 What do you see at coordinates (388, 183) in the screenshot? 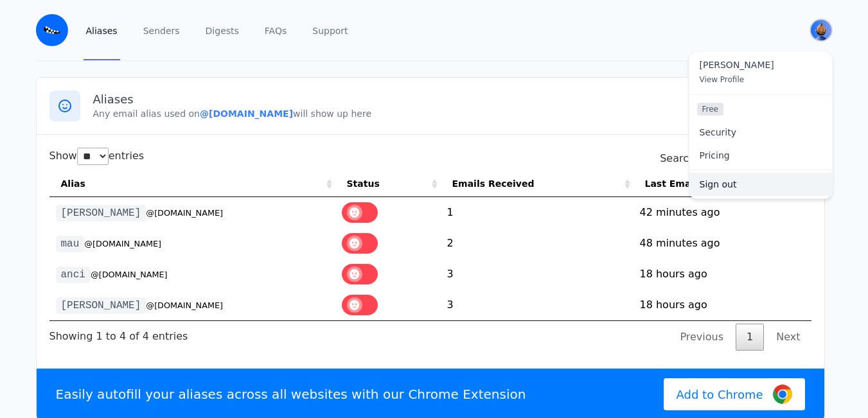
I see `th: Status: activate to sort column ascending` at bounding box center [388, 183].